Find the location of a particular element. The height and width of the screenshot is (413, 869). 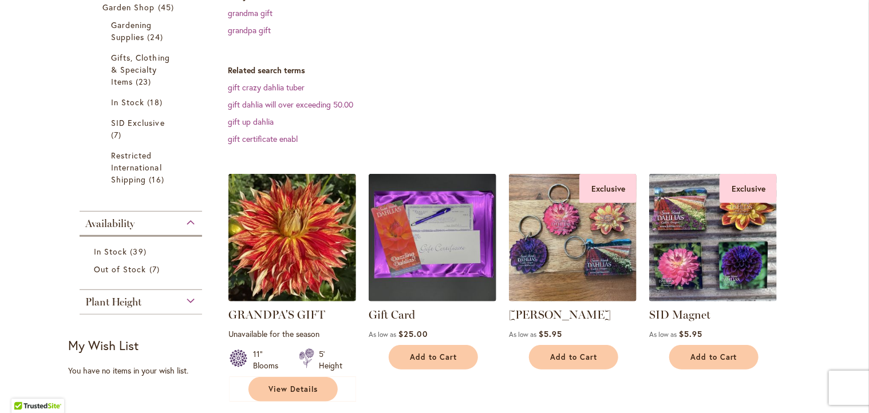

span: Gardening Supplies is located at coordinates (131, 31).